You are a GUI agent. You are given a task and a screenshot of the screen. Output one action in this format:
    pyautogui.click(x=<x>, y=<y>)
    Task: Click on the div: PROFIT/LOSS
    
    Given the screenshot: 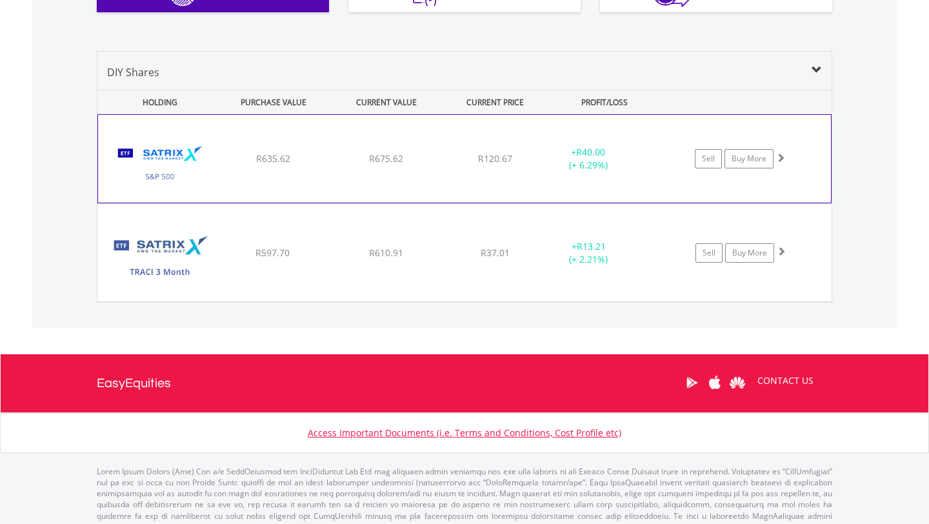 What is the action you would take?
    pyautogui.click(x=604, y=102)
    